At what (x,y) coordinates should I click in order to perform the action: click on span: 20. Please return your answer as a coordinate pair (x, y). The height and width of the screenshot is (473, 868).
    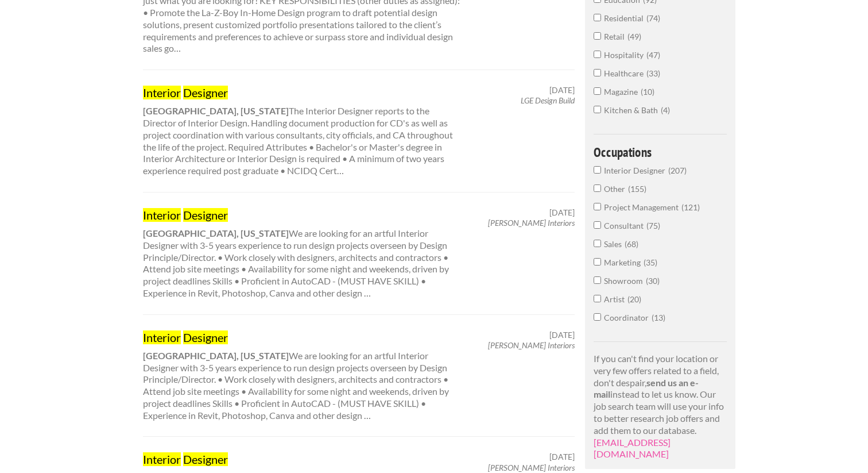
    Looking at the image, I should click on (634, 299).